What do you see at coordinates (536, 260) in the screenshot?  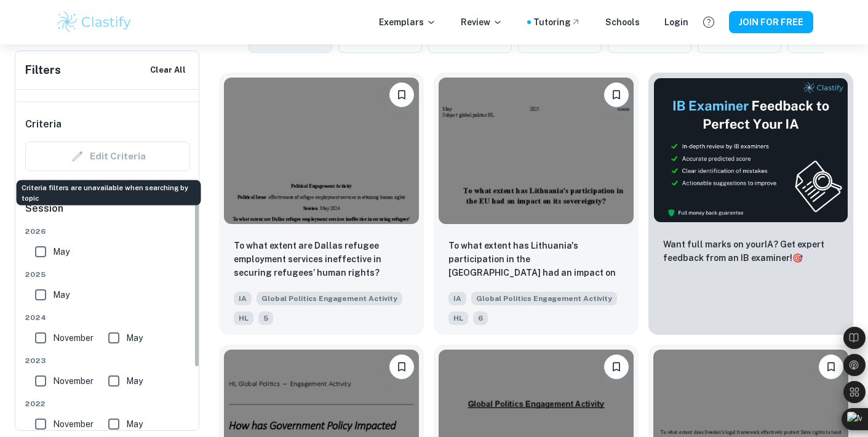 I see `p: To what extent has Lithuania's participation in the EU had an impact on its sovereignty?` at bounding box center [536, 260].